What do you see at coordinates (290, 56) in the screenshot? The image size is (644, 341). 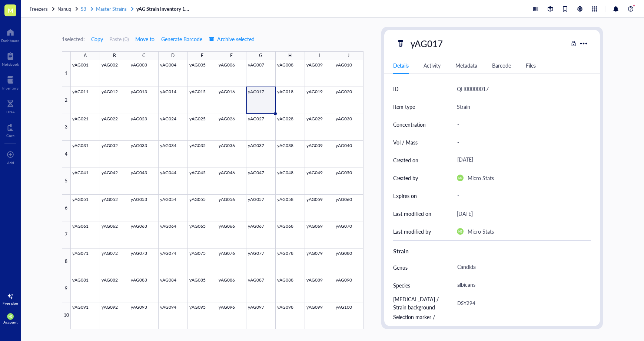 I see `div: H` at bounding box center [290, 56].